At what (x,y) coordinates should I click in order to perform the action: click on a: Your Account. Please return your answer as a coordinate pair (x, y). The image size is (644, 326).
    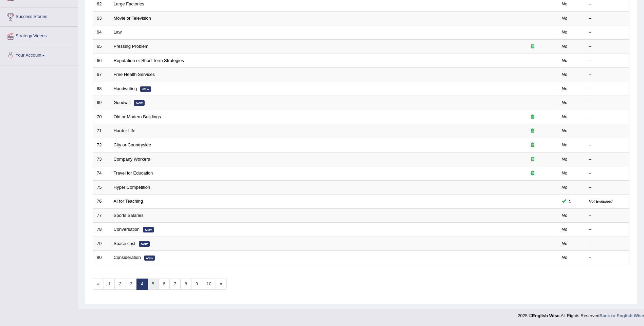
    Looking at the image, I should click on (39, 54).